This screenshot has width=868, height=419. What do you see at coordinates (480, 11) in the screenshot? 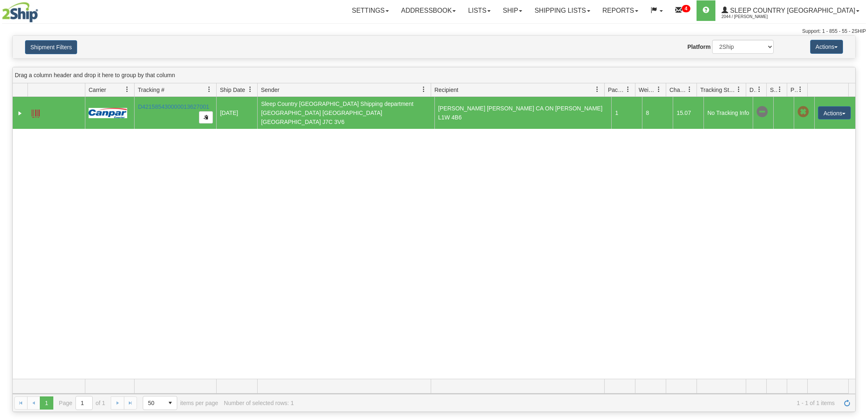
I see `a: Lists` at bounding box center [480, 11].